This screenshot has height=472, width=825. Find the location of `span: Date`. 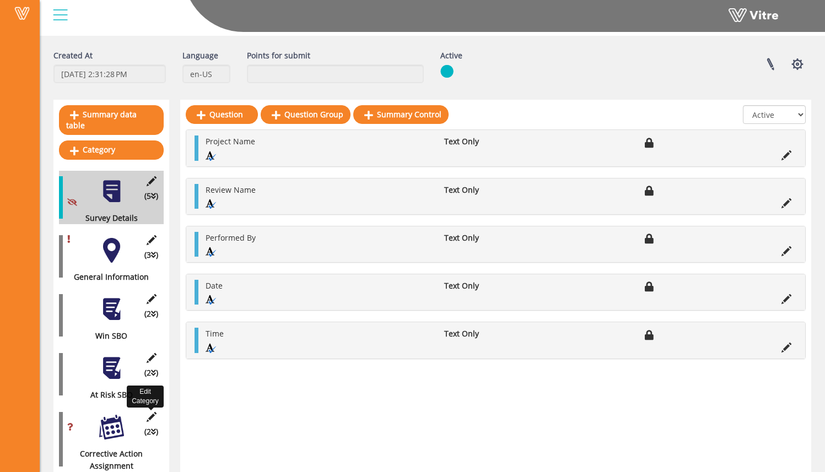

span: Date is located at coordinates (214, 285).